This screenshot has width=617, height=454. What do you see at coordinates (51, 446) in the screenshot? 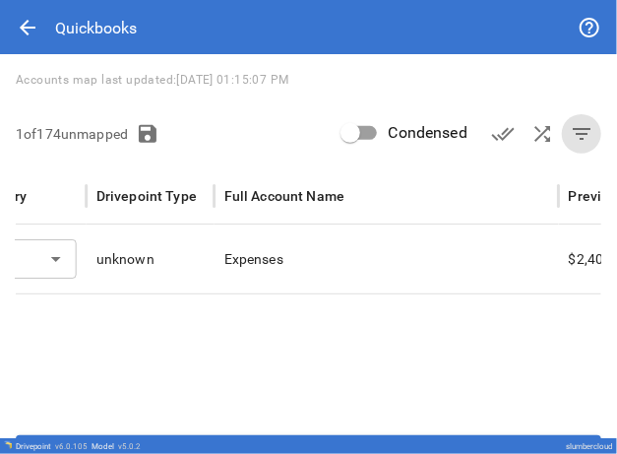
I see `div: Drivepoint` at bounding box center [51, 446].